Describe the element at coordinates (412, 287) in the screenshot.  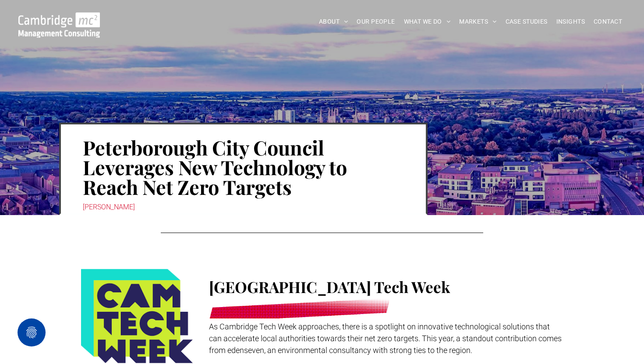
I see `span: Tech Week` at that location.